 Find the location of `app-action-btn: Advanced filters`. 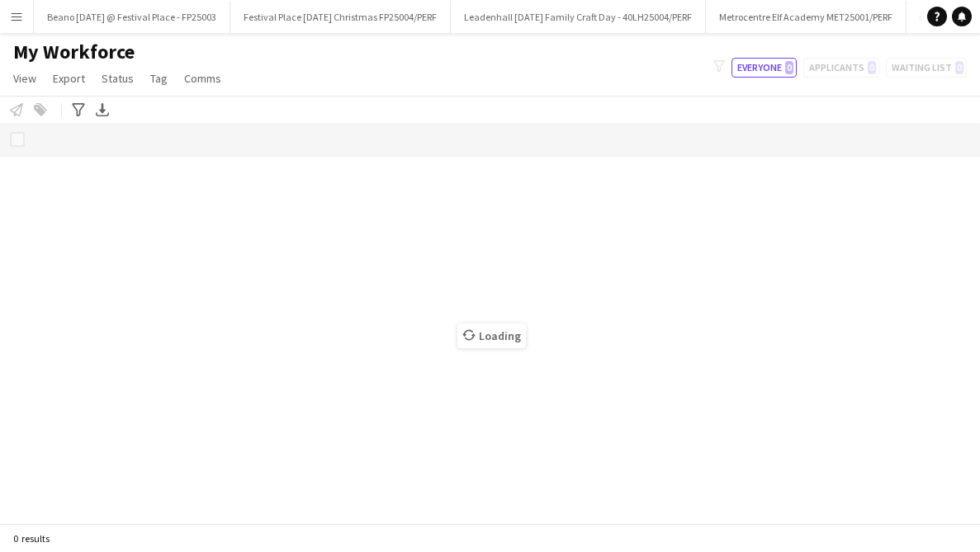

app-action-btn: Advanced filters is located at coordinates (78, 110).